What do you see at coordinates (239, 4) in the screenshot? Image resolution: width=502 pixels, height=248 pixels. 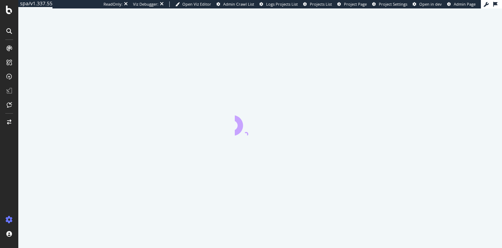 I see `span: Admin Crawl List` at bounding box center [239, 4].